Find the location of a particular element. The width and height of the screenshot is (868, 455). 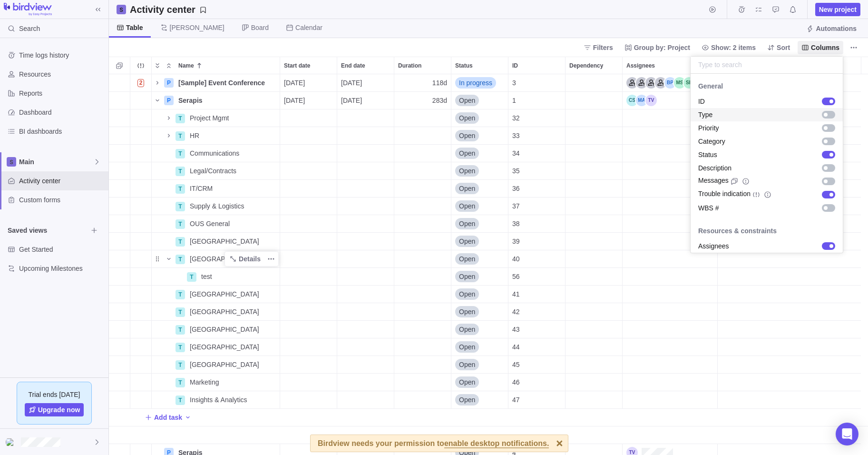

span: Status is located at coordinates (707, 154).